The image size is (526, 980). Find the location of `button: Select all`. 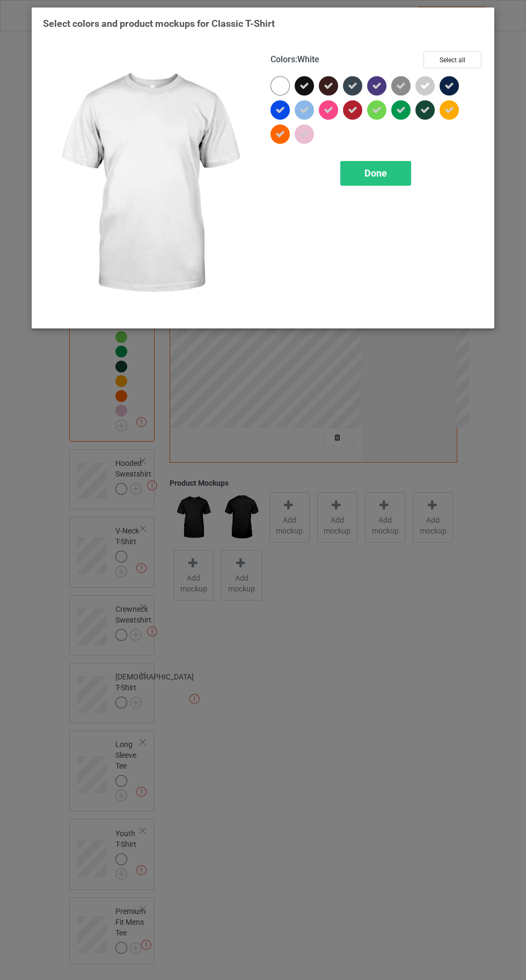

button: Select all is located at coordinates (453, 60).